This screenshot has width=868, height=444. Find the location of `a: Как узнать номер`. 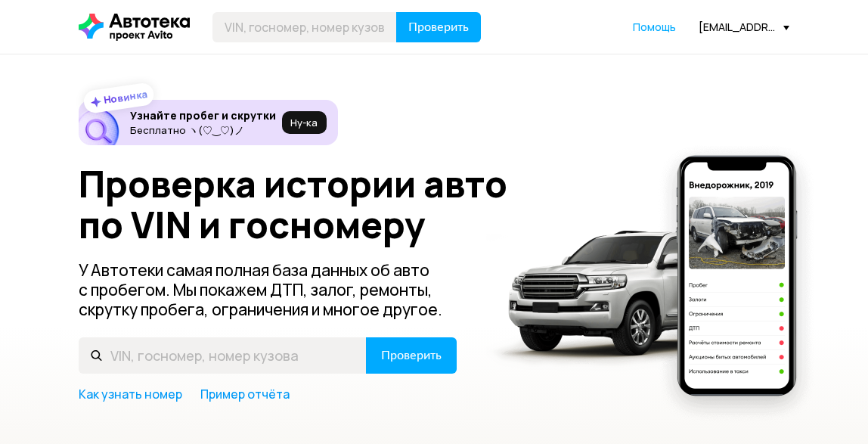

a: Как узнать номер is located at coordinates (130, 394).